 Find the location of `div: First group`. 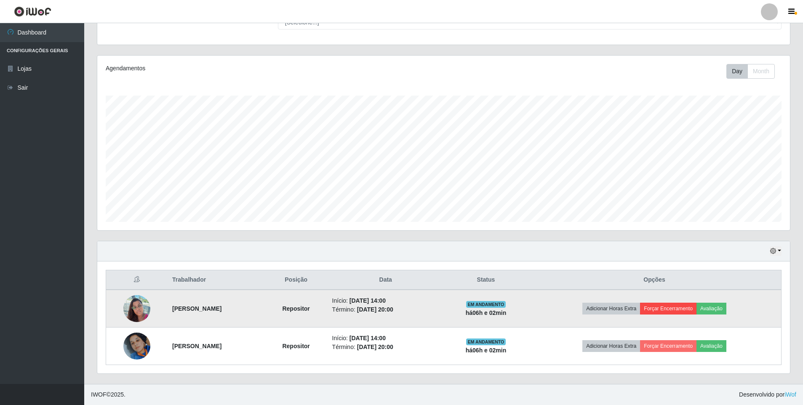

div: First group is located at coordinates (751, 71).